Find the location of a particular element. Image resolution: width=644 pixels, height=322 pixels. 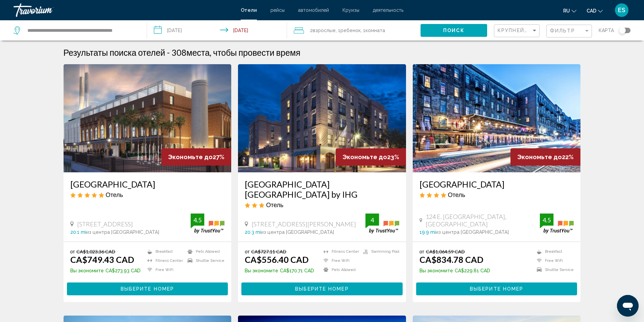

span: Круизы is located at coordinates (351, 10).